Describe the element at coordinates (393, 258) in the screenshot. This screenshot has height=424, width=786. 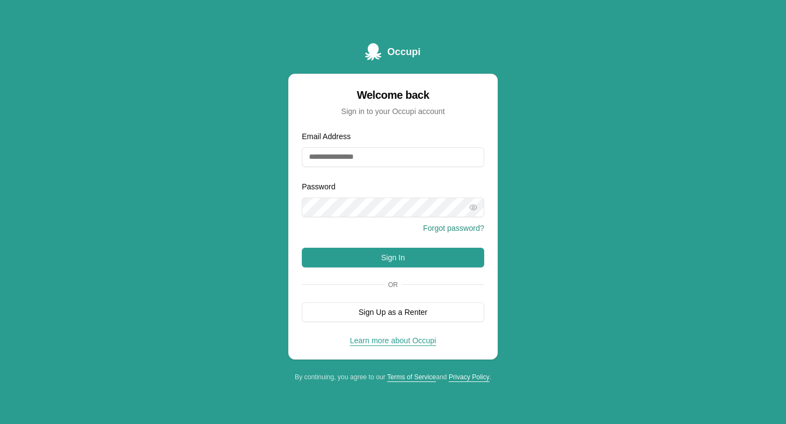
I see `button: Sign In` at that location.